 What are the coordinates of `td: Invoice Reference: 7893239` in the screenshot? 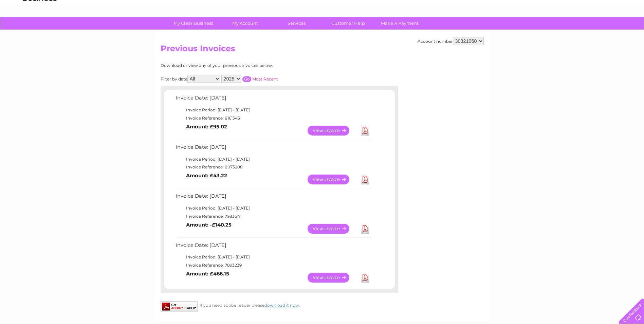 It's located at (273, 265).